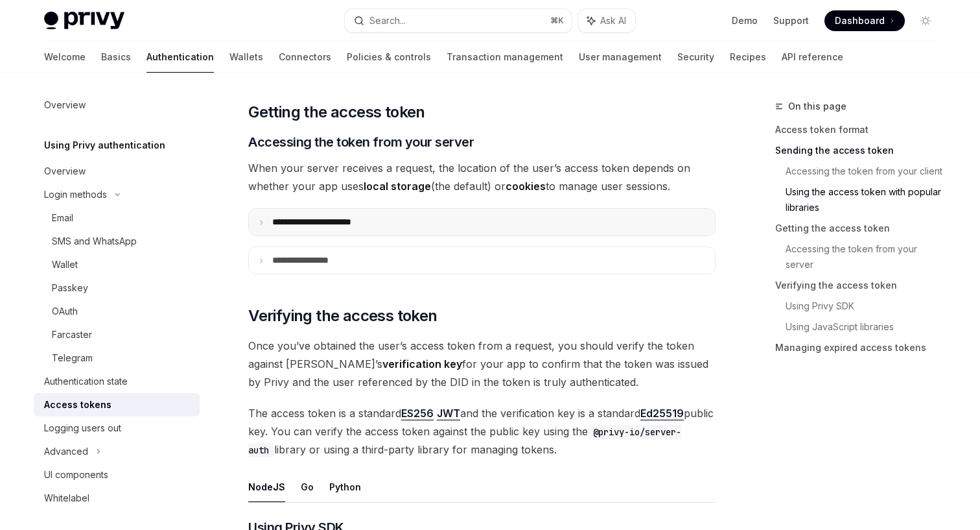 Image resolution: width=980 pixels, height=530 pixels. I want to click on button: Ask AI, so click(607, 21).